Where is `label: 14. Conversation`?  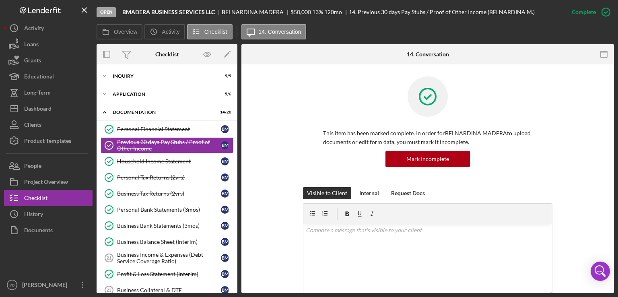 label: 14. Conversation is located at coordinates (280, 32).